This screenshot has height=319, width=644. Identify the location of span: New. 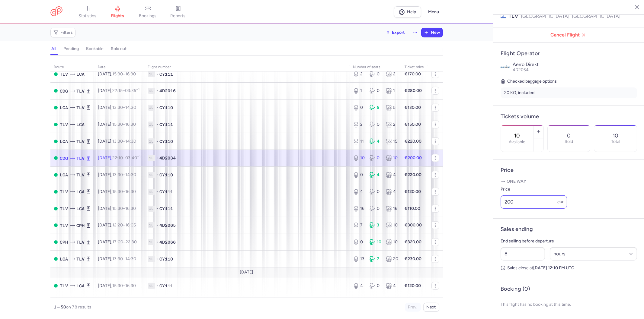
(436, 32).